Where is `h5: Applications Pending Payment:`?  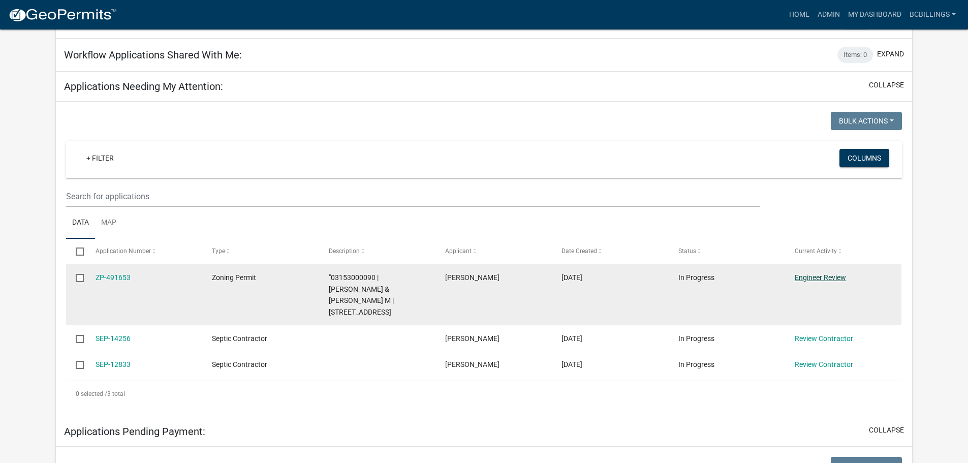 h5: Applications Pending Payment: is located at coordinates (135, 431).